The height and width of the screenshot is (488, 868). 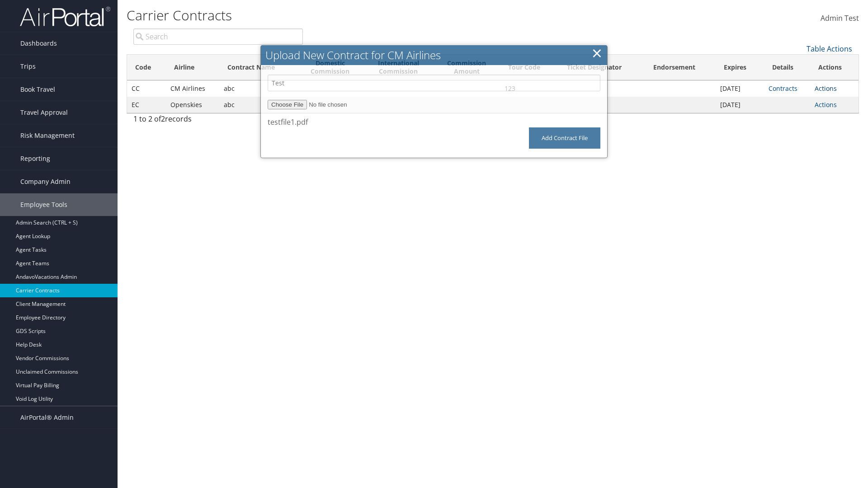 I want to click on td: Openskies, so click(x=193, y=105).